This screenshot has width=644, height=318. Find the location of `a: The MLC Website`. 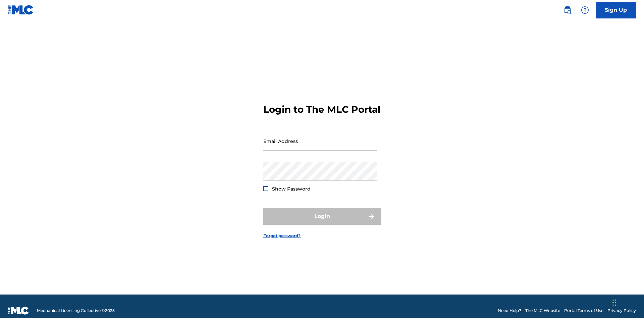

a: The MLC Website is located at coordinates (543, 310).